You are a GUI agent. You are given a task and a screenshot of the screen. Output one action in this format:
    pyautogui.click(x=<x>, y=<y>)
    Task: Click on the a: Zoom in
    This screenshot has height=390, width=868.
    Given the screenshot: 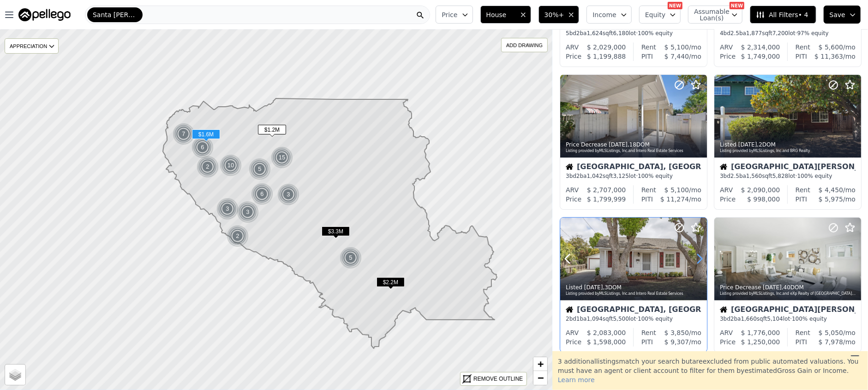 What is the action you would take?
    pyautogui.click(x=540, y=364)
    